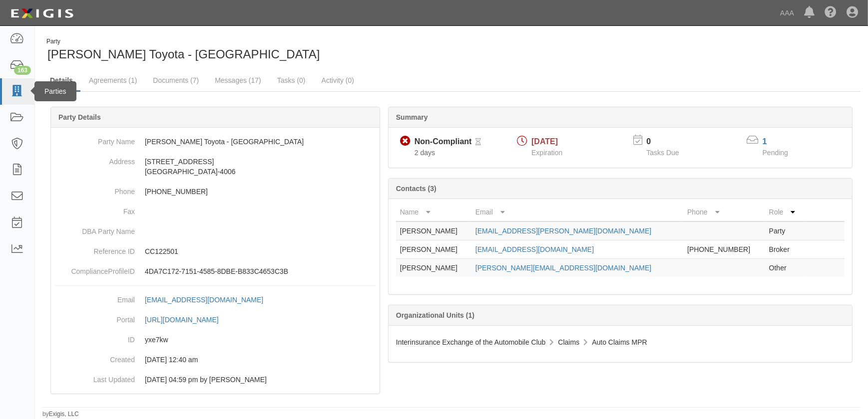  What do you see at coordinates (260, 252) in the screenshot?
I see `p: CC122501` at bounding box center [260, 252].